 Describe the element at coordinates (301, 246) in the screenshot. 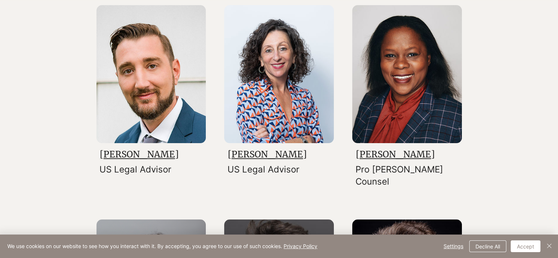

I see `a: Privacy Policy` at that location.